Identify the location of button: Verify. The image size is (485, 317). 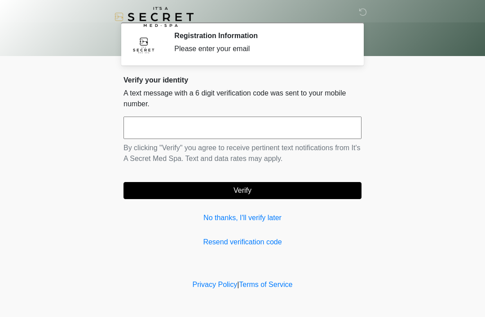
(242, 191).